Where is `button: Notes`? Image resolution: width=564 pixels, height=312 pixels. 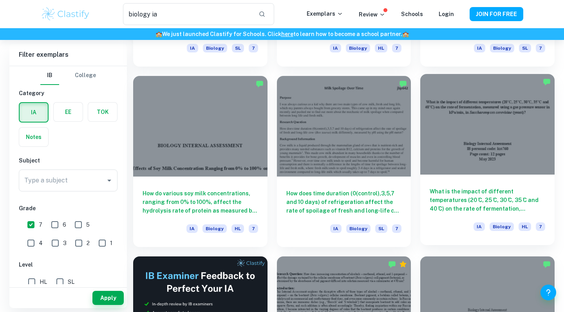
button: Notes is located at coordinates (34, 137).